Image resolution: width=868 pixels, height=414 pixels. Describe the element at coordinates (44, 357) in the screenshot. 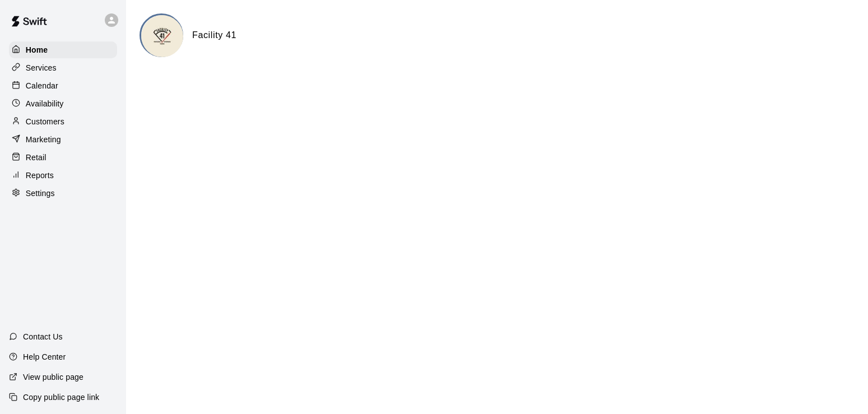

I see `p: Help Center` at that location.